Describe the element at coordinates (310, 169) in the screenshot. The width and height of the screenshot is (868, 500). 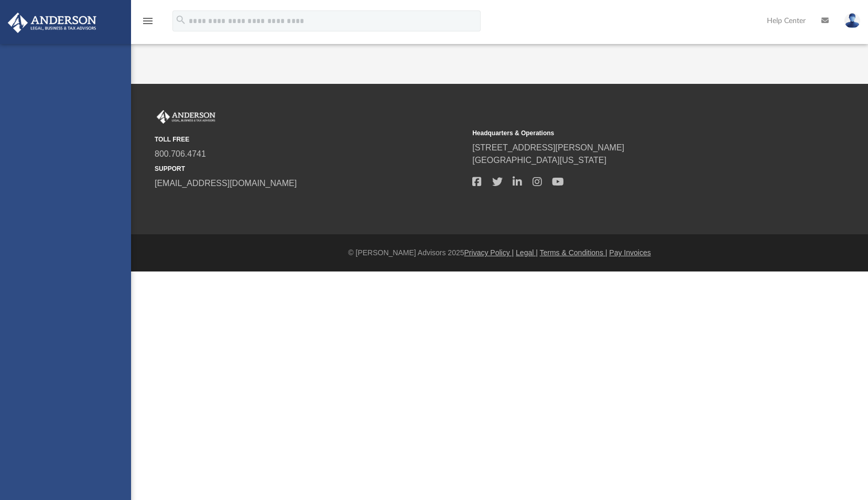
I see `small: SUPPORT` at that location.